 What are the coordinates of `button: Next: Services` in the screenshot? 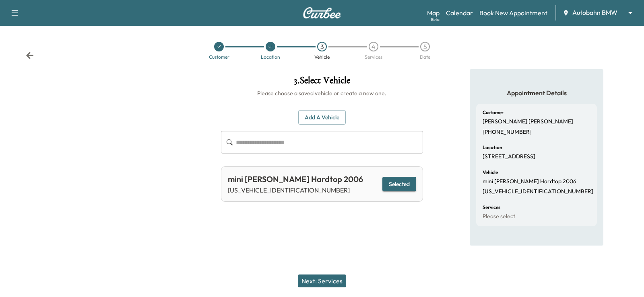 It's located at (322, 281).